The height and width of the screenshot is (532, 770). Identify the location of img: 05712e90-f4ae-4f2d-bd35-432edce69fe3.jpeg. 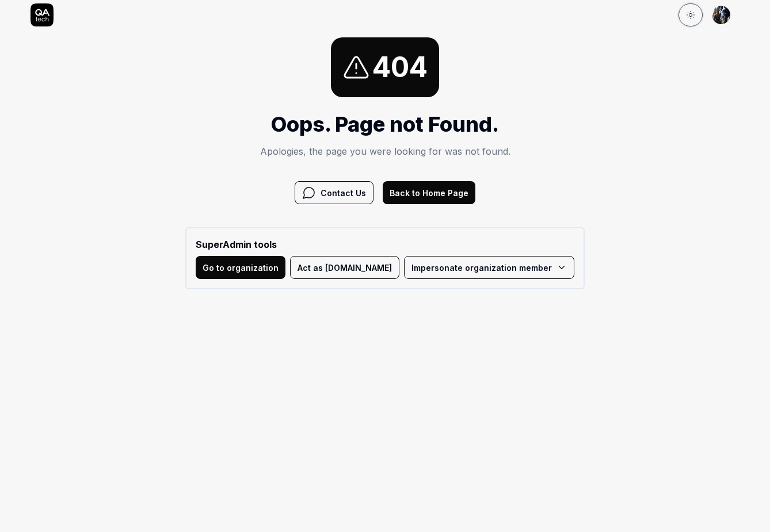
(721, 15).